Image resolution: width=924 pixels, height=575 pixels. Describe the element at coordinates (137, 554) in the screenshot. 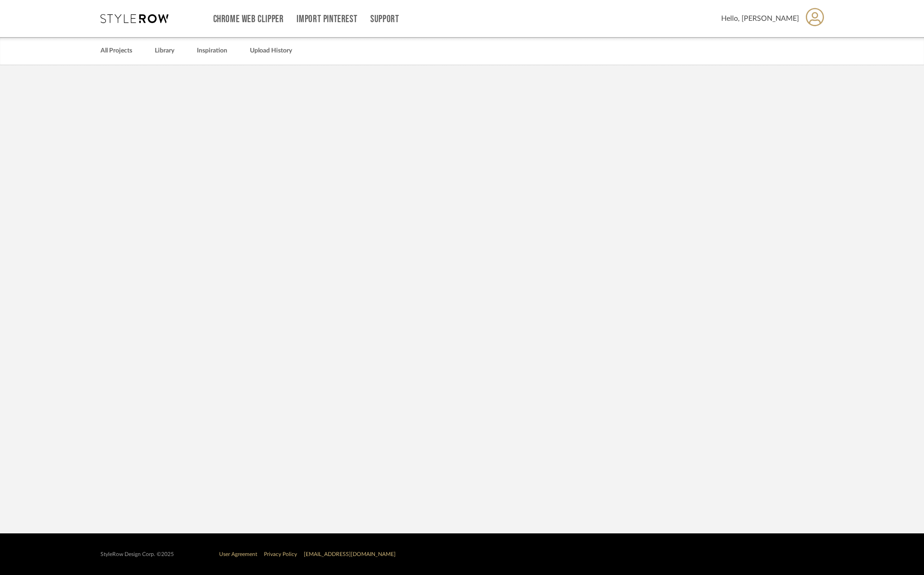

I see `div: StyleRow Design Corp. ©2025` at that location.